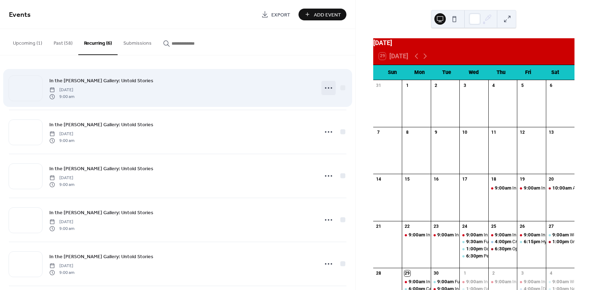 Image resolution: width=592 pixels, height=290 pixels. I want to click on div: 11, so click(494, 132).